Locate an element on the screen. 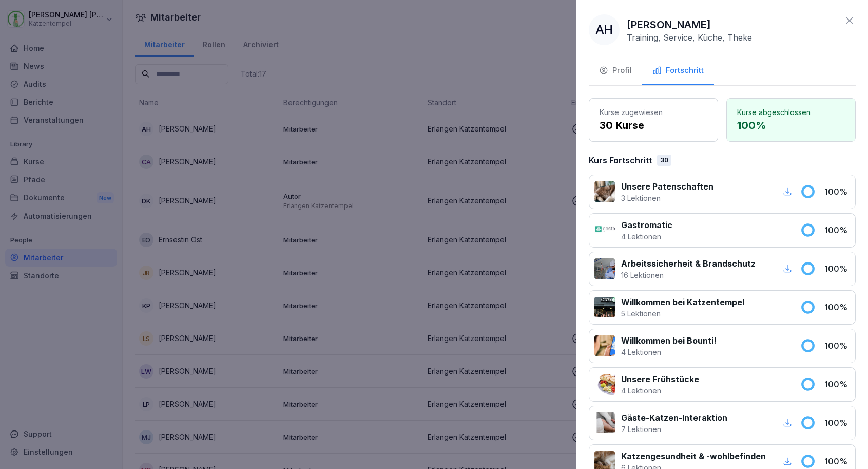 Image resolution: width=868 pixels, height=469 pixels. p: 7 Lektionen is located at coordinates (674, 429).